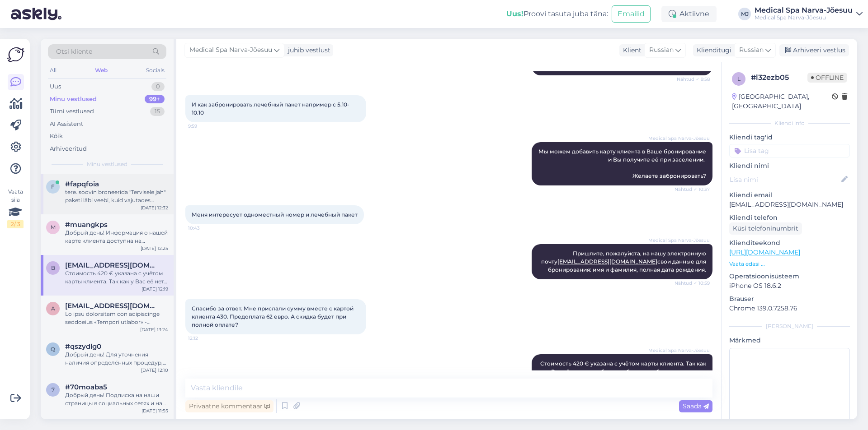 The width and height of the screenshot is (868, 430). Describe the element at coordinates (808, 14) in the screenshot. I see `a: Medical Spa Narva-JõesuuMedical Spa Narva-Jõesuu` at that location.